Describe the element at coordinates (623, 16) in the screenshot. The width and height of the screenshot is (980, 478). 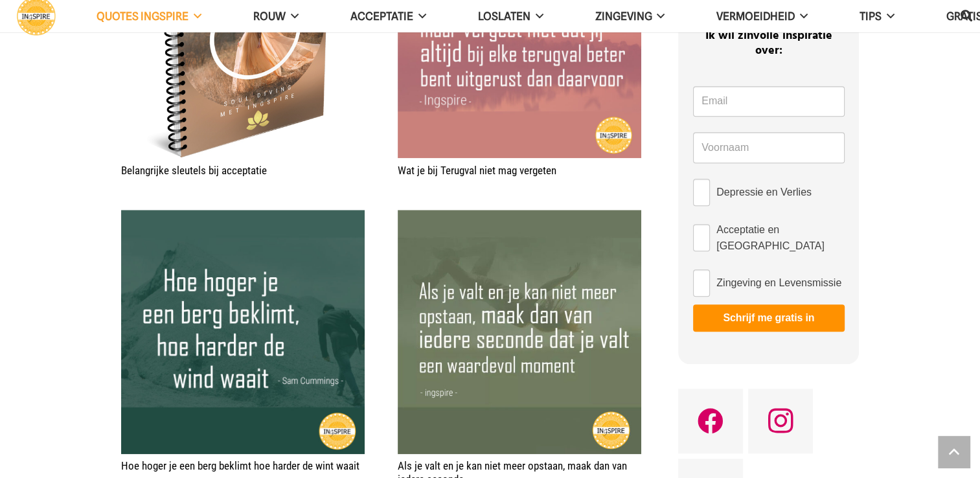
I see `span: Zingeving` at that location.